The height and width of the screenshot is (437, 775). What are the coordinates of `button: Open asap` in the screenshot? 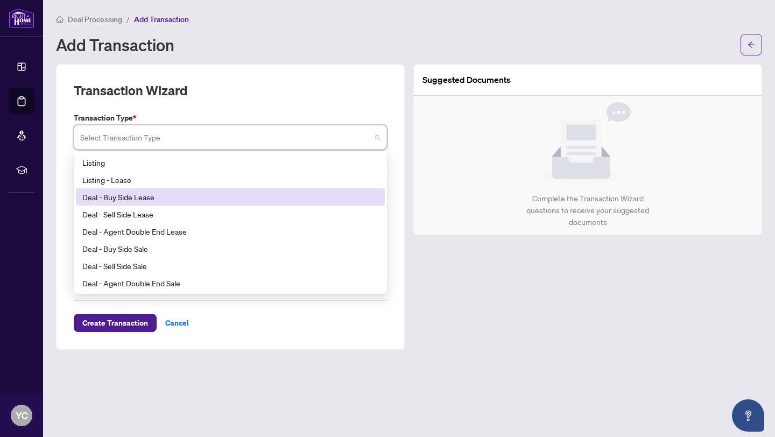 It's located at (748, 415).